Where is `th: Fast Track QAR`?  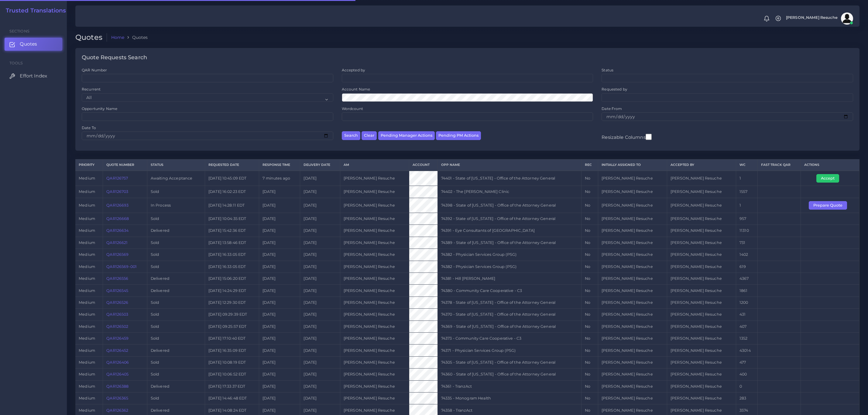
th: Fast Track QAR is located at coordinates (779, 165).